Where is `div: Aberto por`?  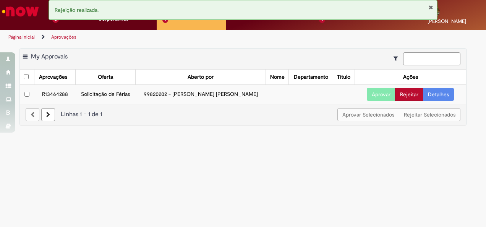 div: Aberto por is located at coordinates (201, 77).